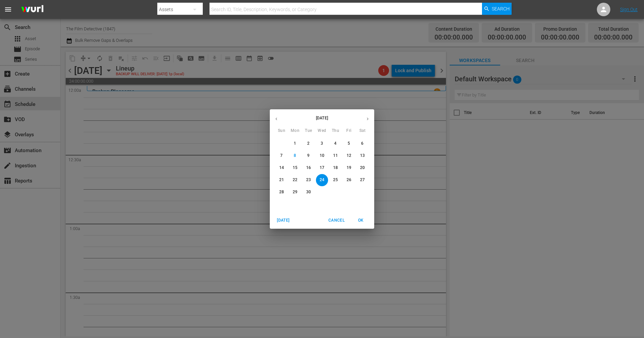 The height and width of the screenshot is (338, 644). Describe the element at coordinates (295, 168) in the screenshot. I see `p: 15` at that location.